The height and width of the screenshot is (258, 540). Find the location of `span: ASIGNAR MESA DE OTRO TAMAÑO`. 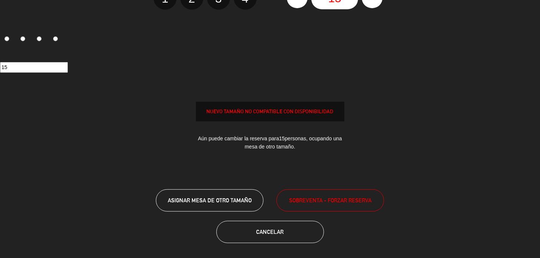

span: ASIGNAR MESA DE OTRO TAMAÑO is located at coordinates (210, 200).